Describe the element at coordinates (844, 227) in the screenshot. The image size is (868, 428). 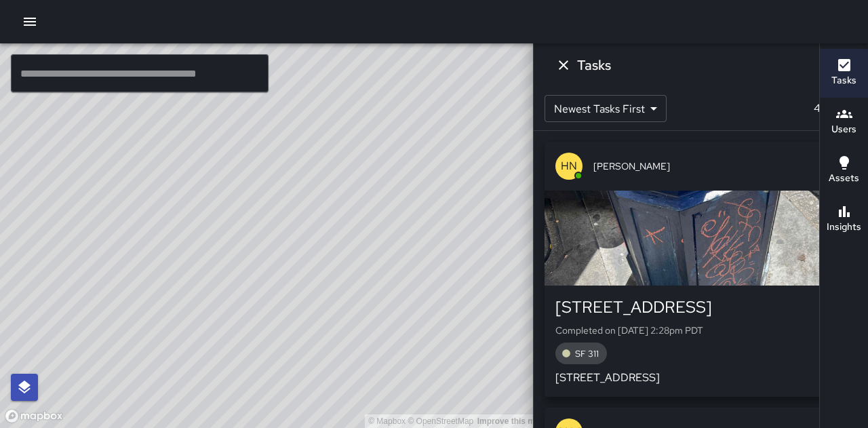
I see `h6: Insights` at that location.